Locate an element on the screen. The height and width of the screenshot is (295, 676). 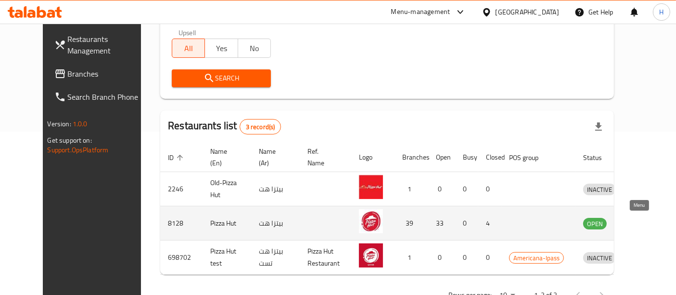
th: Open is located at coordinates (442, 157).